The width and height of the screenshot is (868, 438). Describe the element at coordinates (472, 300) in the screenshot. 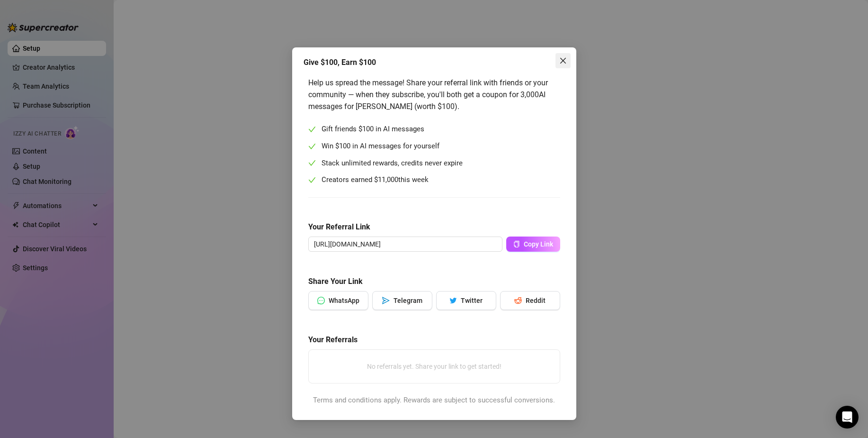

I see `span: Twitter` at that location.